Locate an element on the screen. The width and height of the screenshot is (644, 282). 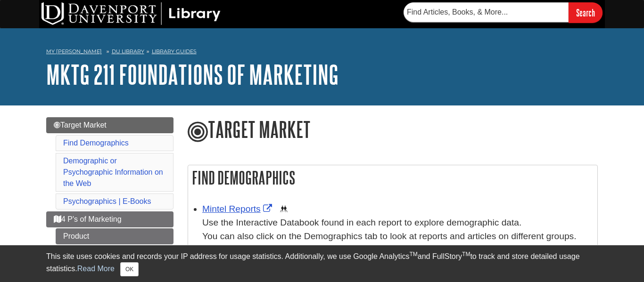
a: DU Library is located at coordinates (127, 51).